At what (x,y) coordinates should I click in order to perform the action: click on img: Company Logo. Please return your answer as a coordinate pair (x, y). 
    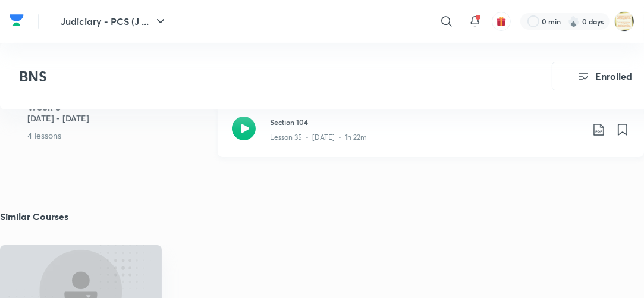
    Looking at the image, I should click on (17, 21).